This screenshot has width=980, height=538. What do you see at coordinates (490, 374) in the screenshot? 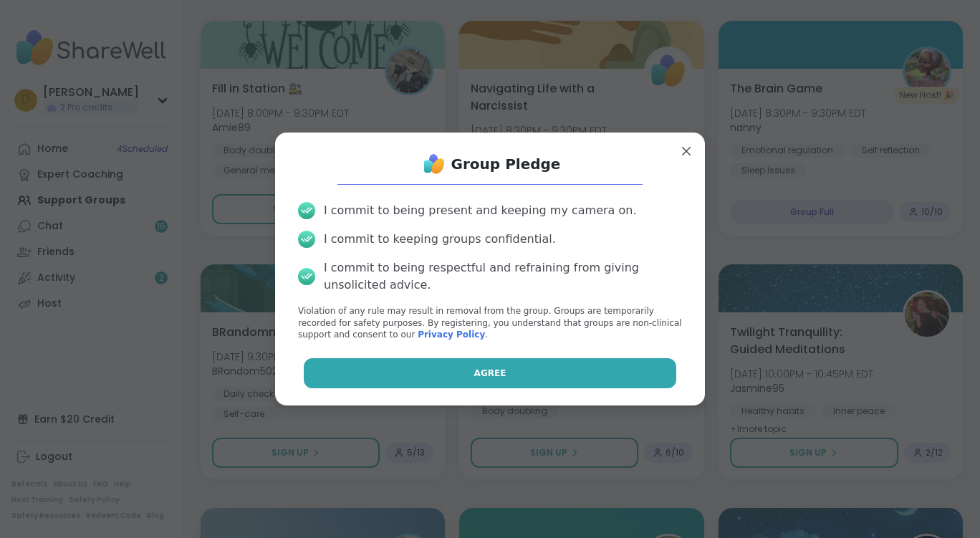
I see `button: Agree` at bounding box center [490, 374].